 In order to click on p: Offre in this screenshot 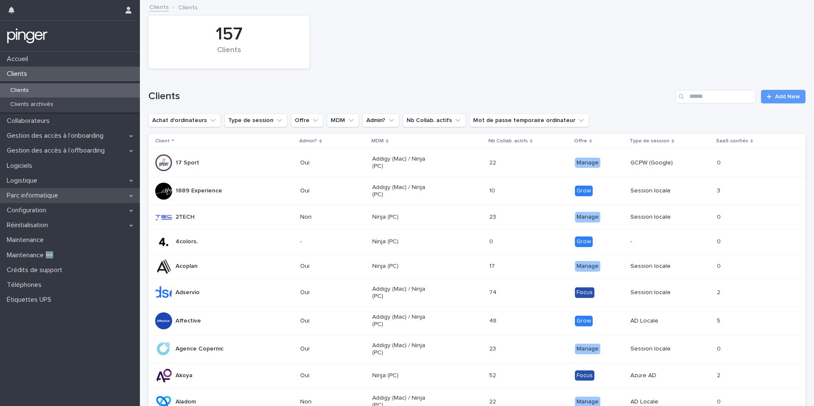, I will do `click(581, 141)`.